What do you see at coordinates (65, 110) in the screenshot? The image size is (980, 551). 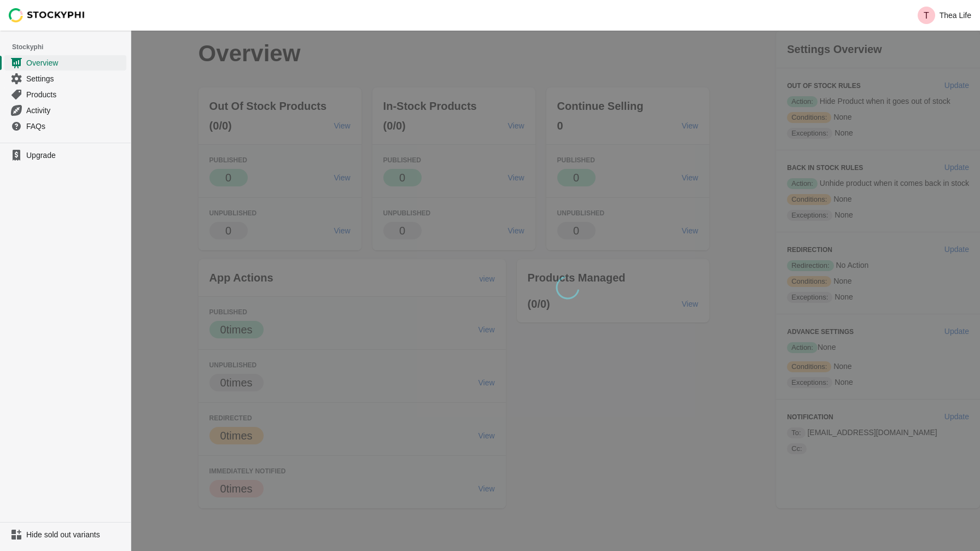 I see `a: Activity` at bounding box center [65, 110].